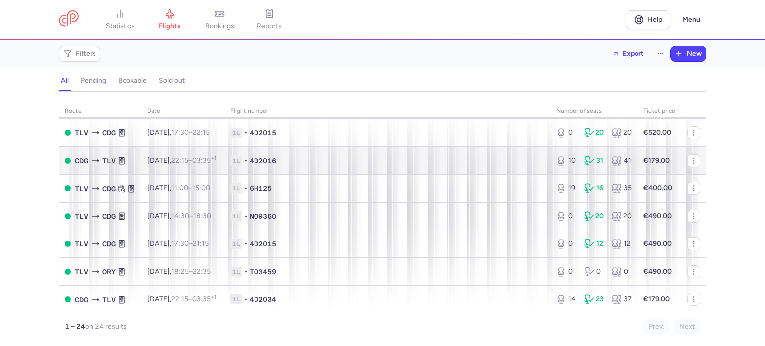  What do you see at coordinates (263, 299) in the screenshot?
I see `span: 4D2034` at bounding box center [263, 299].